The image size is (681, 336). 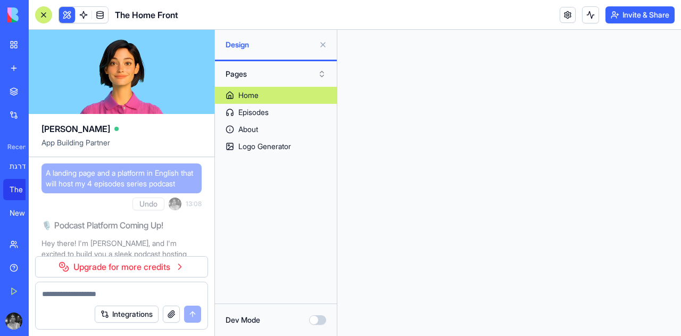 What do you see at coordinates (146, 15) in the screenshot?
I see `span: The Home Front` at bounding box center [146, 15].